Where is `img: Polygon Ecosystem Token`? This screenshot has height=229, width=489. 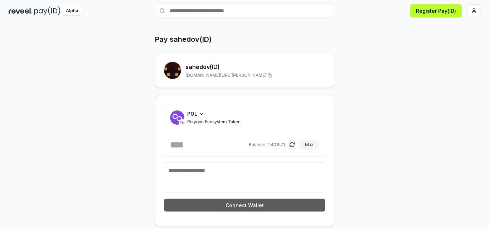
img: Polygon Ecosystem Token is located at coordinates (177, 118).